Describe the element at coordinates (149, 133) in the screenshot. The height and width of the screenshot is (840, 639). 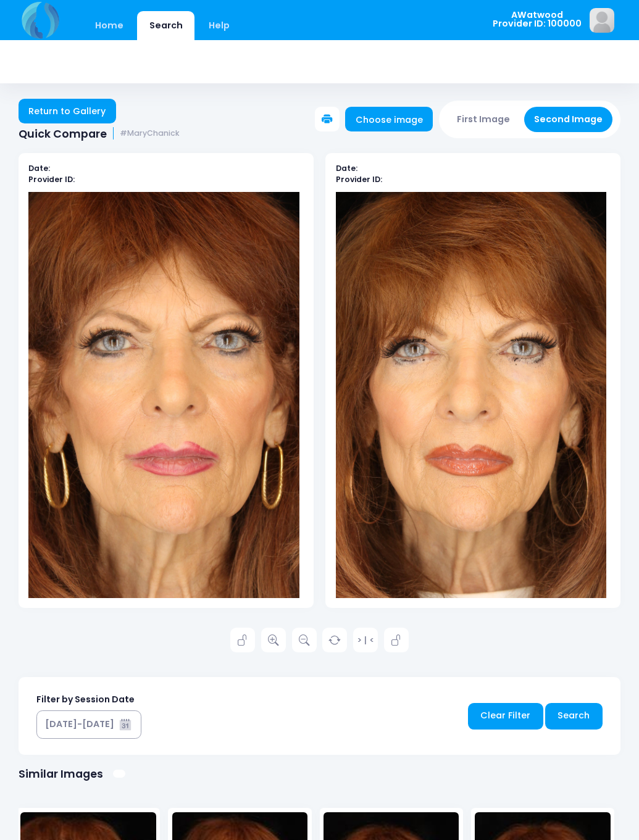
I see `small: #MaryChanick` at that location.